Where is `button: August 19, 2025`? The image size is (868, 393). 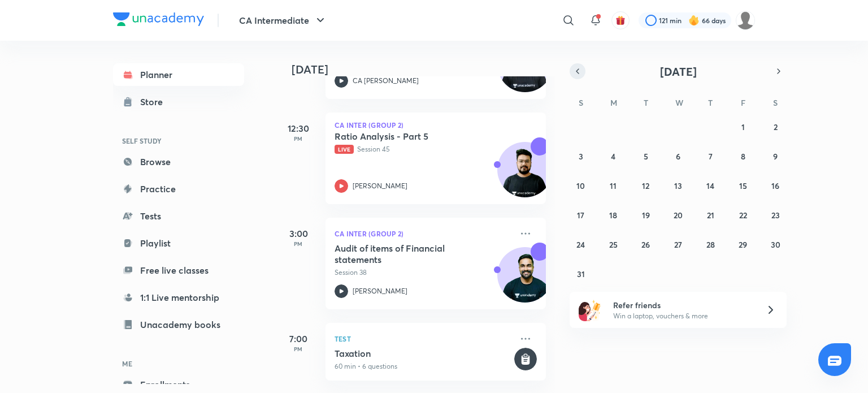 button: August 19, 2025 is located at coordinates (646, 215).